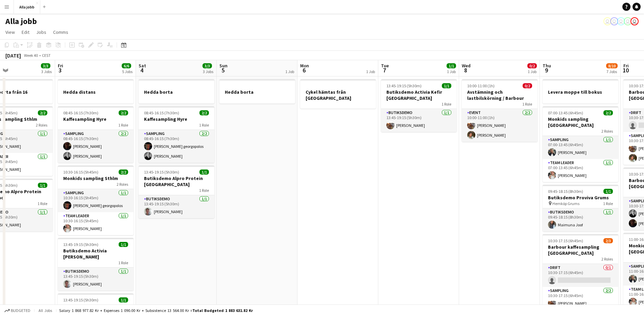 The width and height of the screenshot is (644, 316). Describe the element at coordinates (614, 21) in the screenshot. I see `app-user-avatar: August Löfgren` at that location.